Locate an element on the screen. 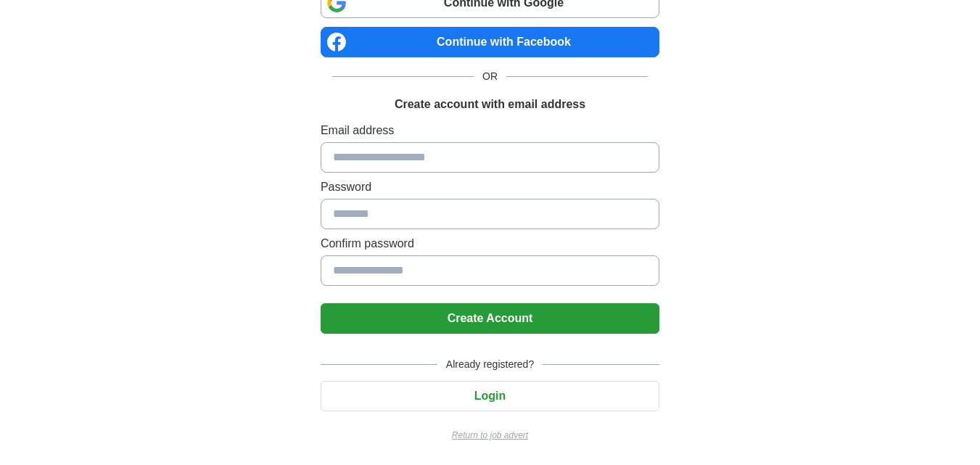  h1: Create account with email address is located at coordinates (490, 104).